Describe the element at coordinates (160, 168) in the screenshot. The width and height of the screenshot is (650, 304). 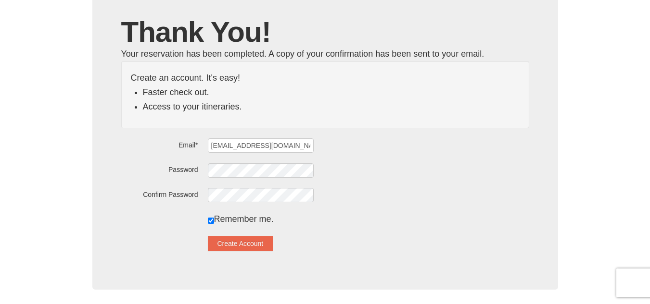
I see `label: Password` at that location.